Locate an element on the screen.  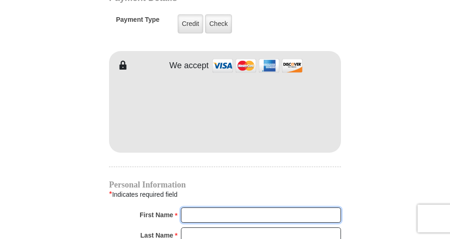
div: Indicates required field is located at coordinates (225, 194).